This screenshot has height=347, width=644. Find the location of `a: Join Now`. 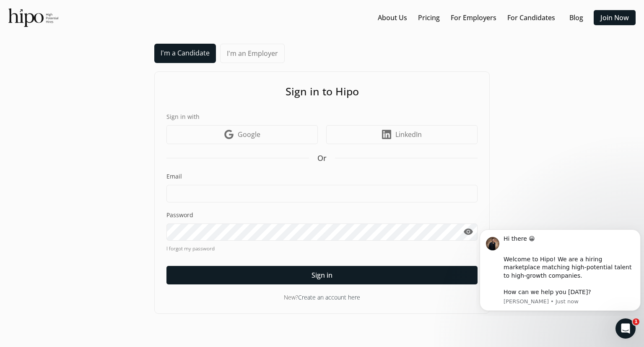

a: Join Now is located at coordinates (615, 17).